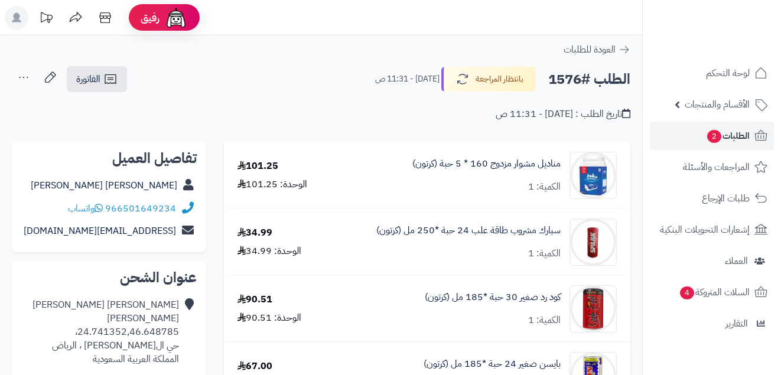 Image resolution: width=781 pixels, height=375 pixels. What do you see at coordinates (712, 261) in the screenshot?
I see `a: العملاء` at bounding box center [712, 261].